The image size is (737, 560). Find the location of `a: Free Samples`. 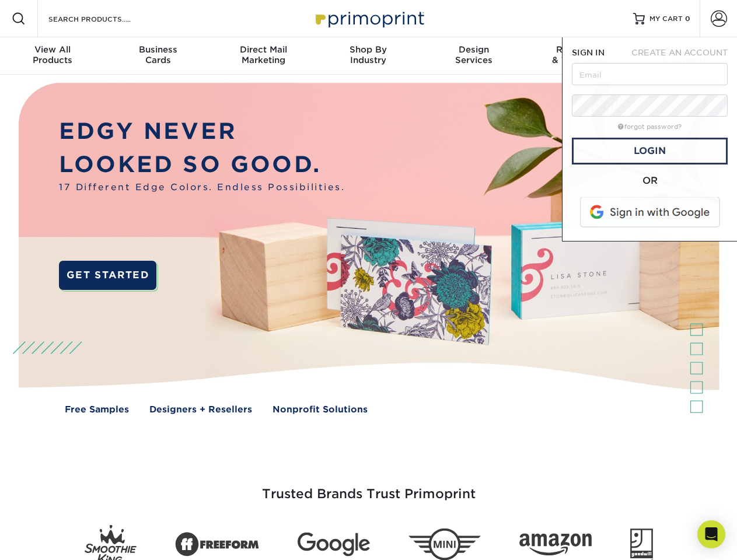

a: Free Samples is located at coordinates (97, 410).